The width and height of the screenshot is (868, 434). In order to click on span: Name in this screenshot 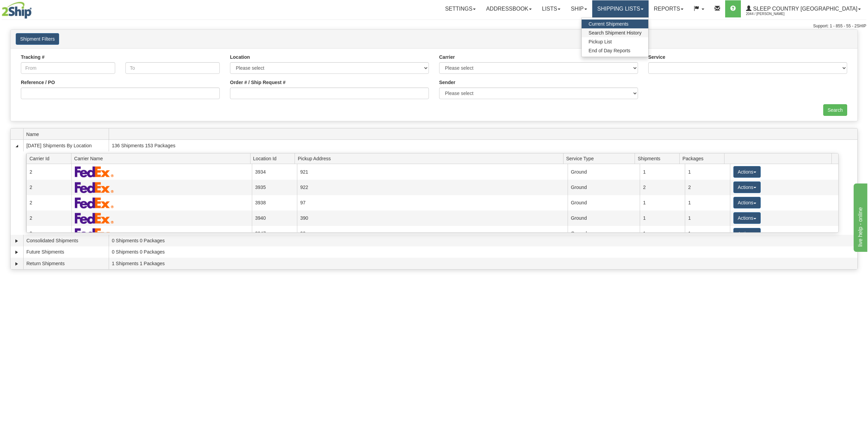, I will do `click(67, 134)`.